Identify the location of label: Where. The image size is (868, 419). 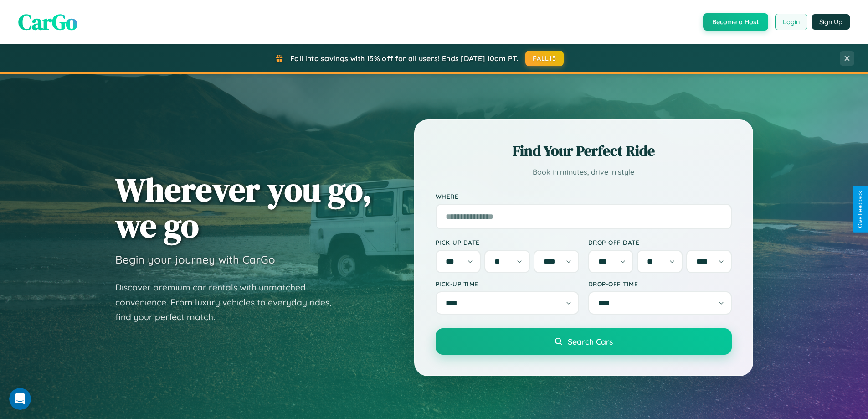
(584, 196).